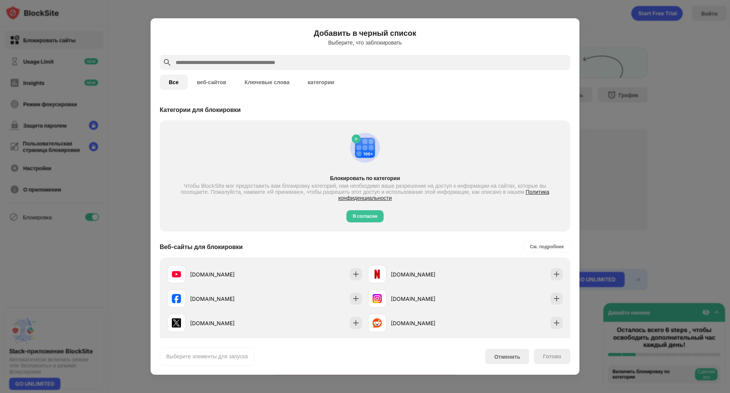 The image size is (730, 393). What do you see at coordinates (321, 82) in the screenshot?
I see `button: категории` at bounding box center [321, 82].